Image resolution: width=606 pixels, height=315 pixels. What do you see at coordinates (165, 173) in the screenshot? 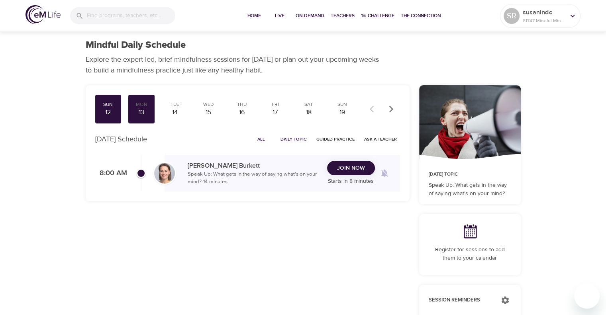
I see `img: Deanna_Burkett-min.jpg` at bounding box center [165, 173].